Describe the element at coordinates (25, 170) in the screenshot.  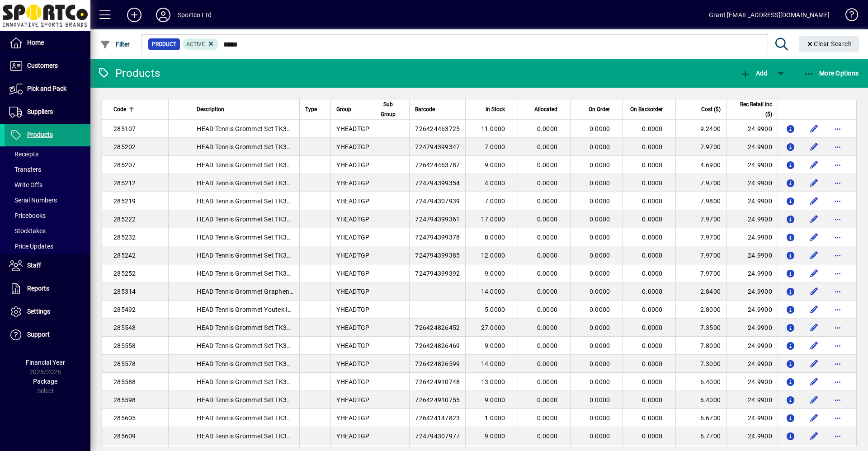
I see `span: Transfers` at that location.